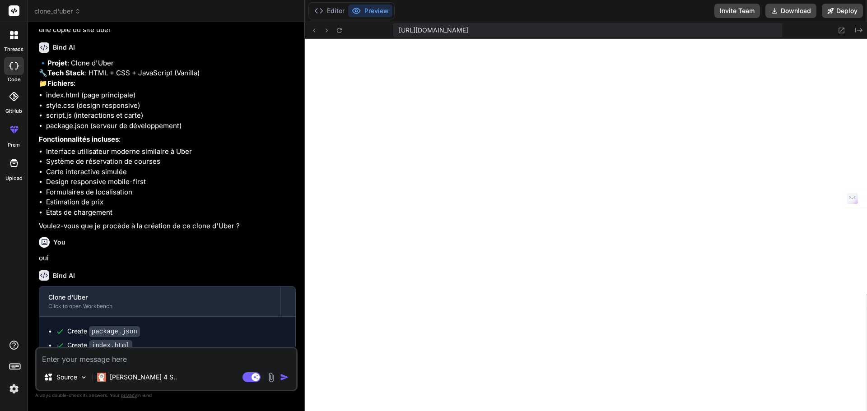  Describe the element at coordinates (171, 95) in the screenshot. I see `li: index.html (page principale)` at that location.